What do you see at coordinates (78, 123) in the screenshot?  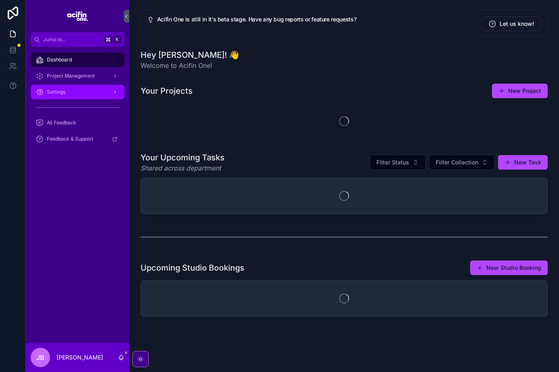 I see `a: All Feedback` at bounding box center [78, 123].